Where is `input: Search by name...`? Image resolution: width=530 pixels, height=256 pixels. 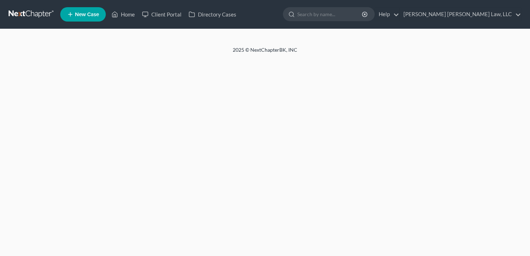 input: Search by name... is located at coordinates (330, 14).